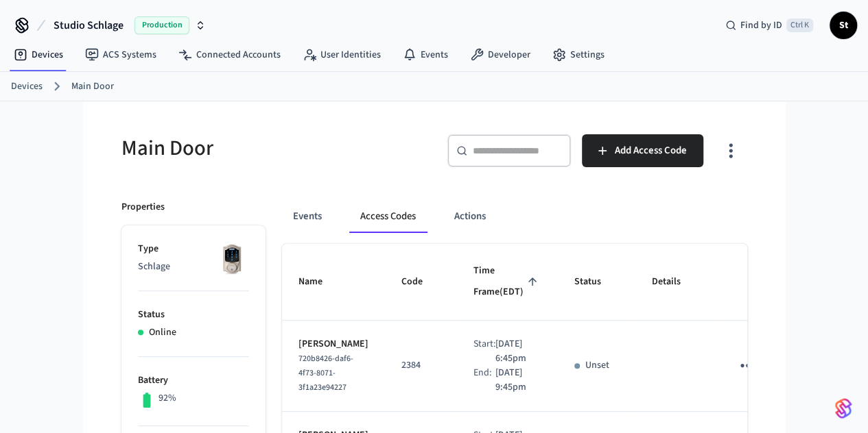  I want to click on a: Developer, so click(500, 55).